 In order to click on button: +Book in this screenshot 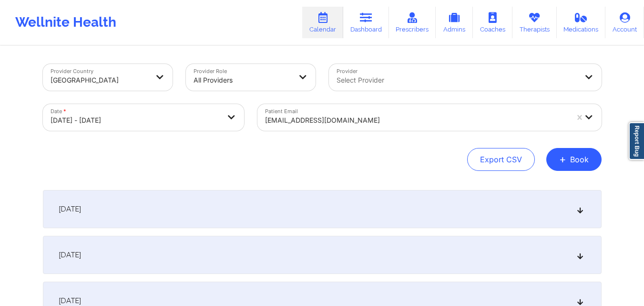, I will do `click(574, 159)`.